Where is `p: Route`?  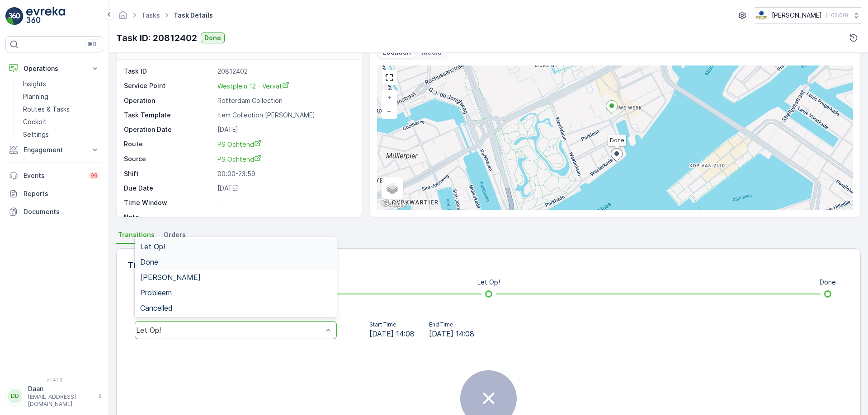
p: Route is located at coordinates (169, 144).